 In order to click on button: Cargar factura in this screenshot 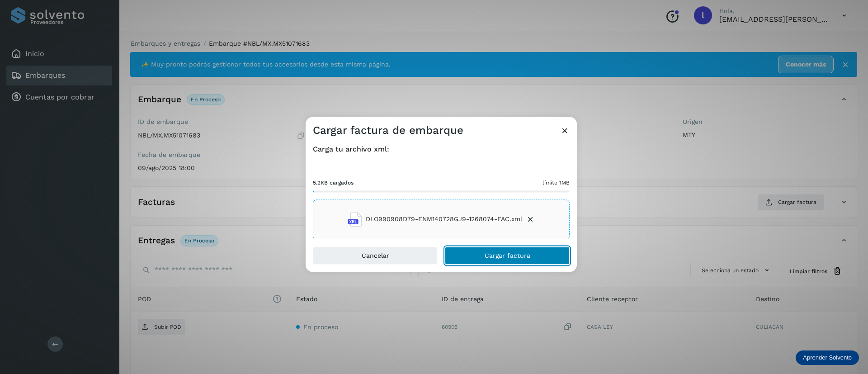, I will do `click(507, 255)`.